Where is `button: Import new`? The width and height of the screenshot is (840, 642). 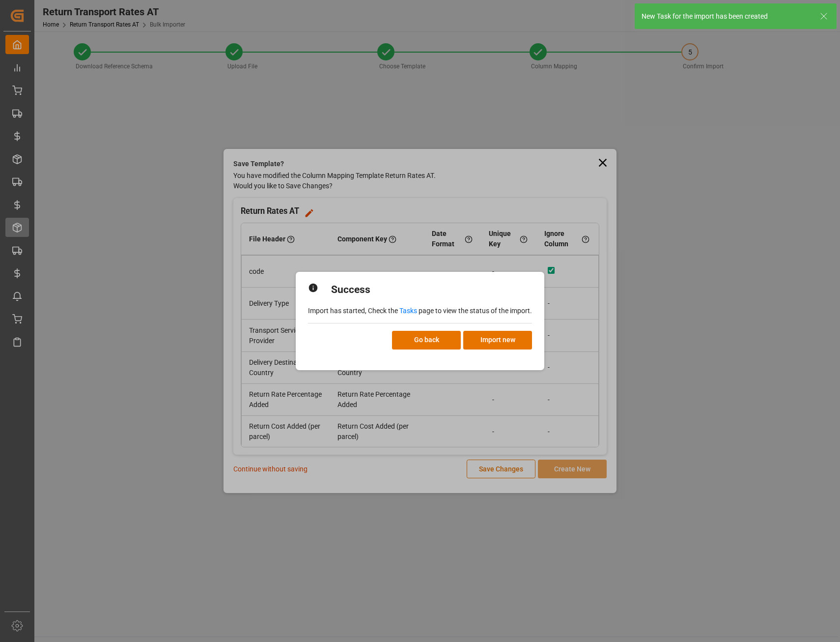
button: Import new is located at coordinates (498, 340).